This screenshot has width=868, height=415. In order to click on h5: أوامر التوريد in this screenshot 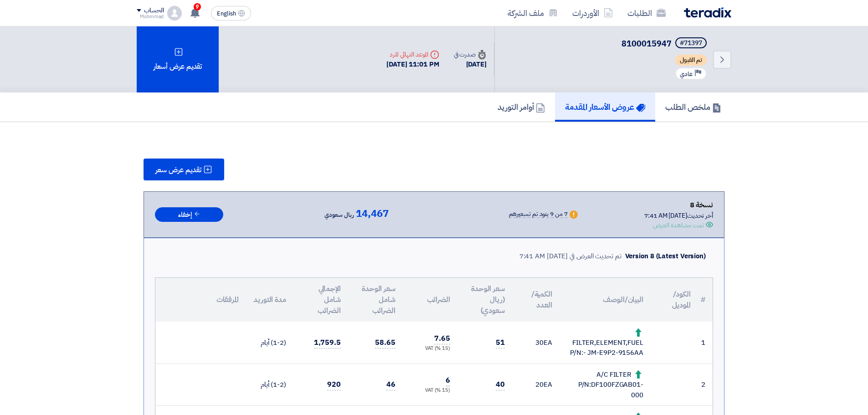, I will do `click(521, 107)`.